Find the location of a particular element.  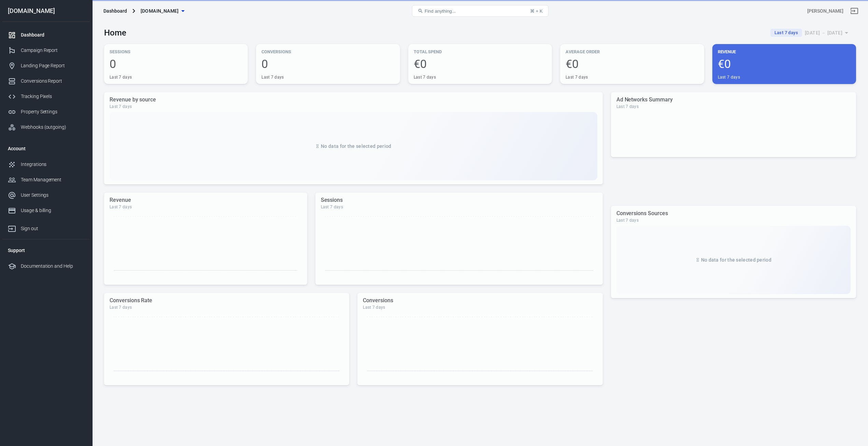

a: Dashboard is located at coordinates (46, 35).